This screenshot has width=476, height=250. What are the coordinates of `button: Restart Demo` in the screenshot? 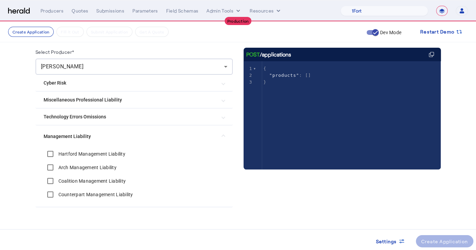 It's located at (441, 32).